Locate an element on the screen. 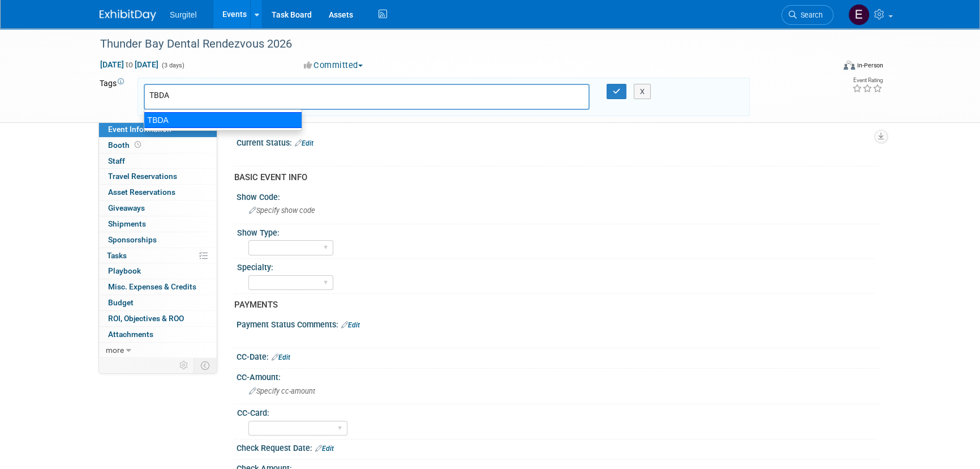 Image resolution: width=980 pixels, height=469 pixels. span: more is located at coordinates (115, 350).